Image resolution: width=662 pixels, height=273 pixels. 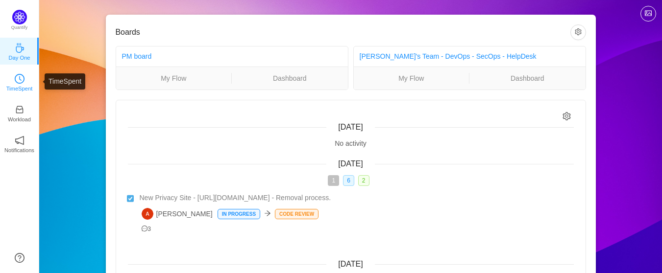 What do you see at coordinates (20, 110) in the screenshot?
I see `i: icon: inbox` at bounding box center [20, 110].